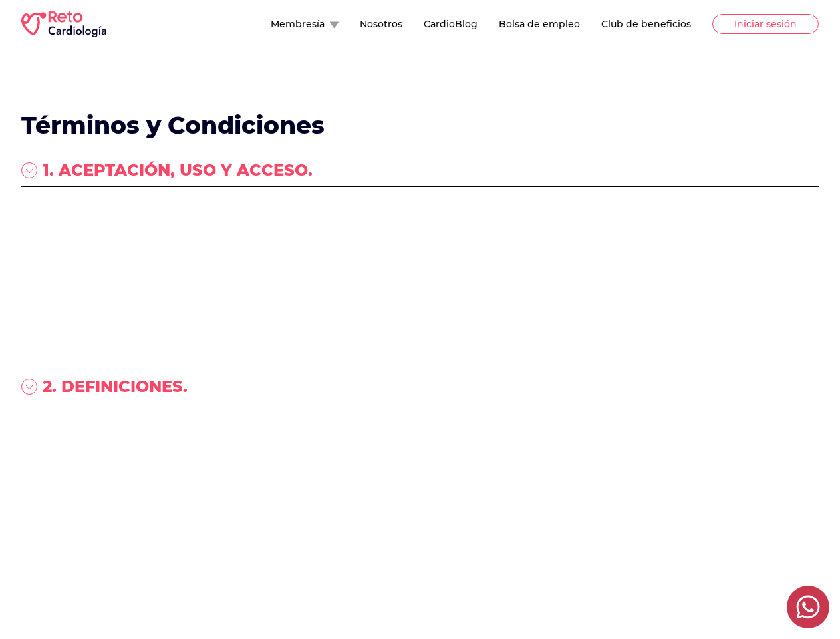  I want to click on p: 2. DEFINICIONES., so click(115, 387).